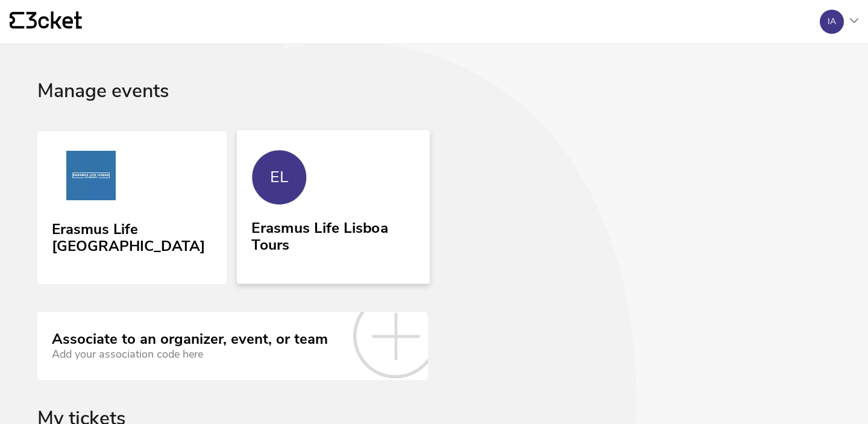 The height and width of the screenshot is (424, 868). I want to click on div: IA, so click(832, 22).